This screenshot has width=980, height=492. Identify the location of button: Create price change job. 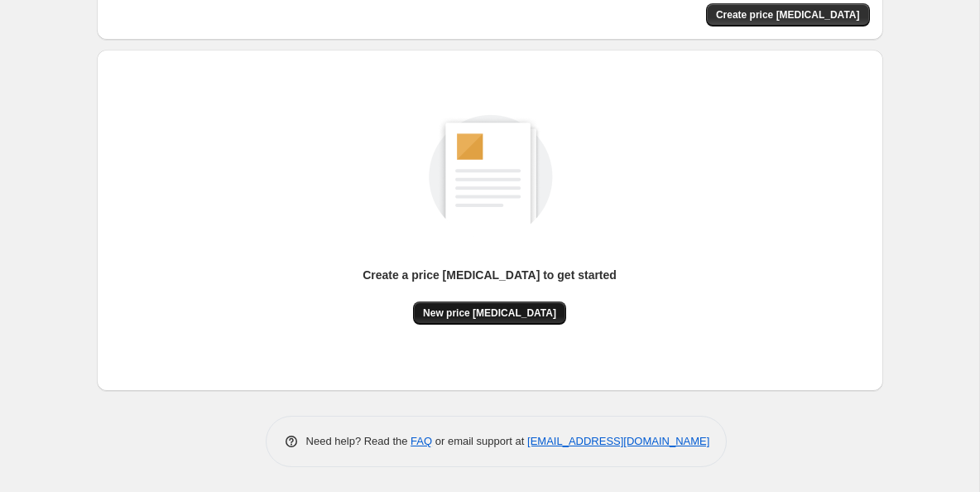
(788, 15).